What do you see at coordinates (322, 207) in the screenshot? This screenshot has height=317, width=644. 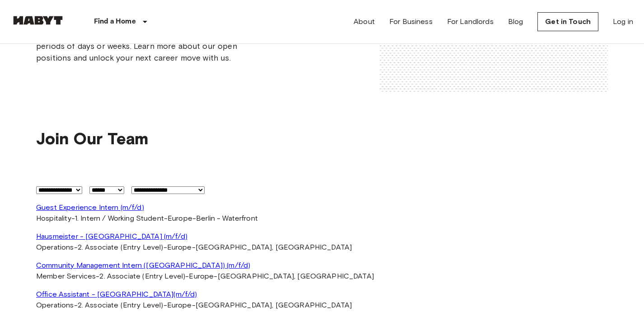 I see `a: Guest Experience Intern (m/f/d)` at bounding box center [322, 207].